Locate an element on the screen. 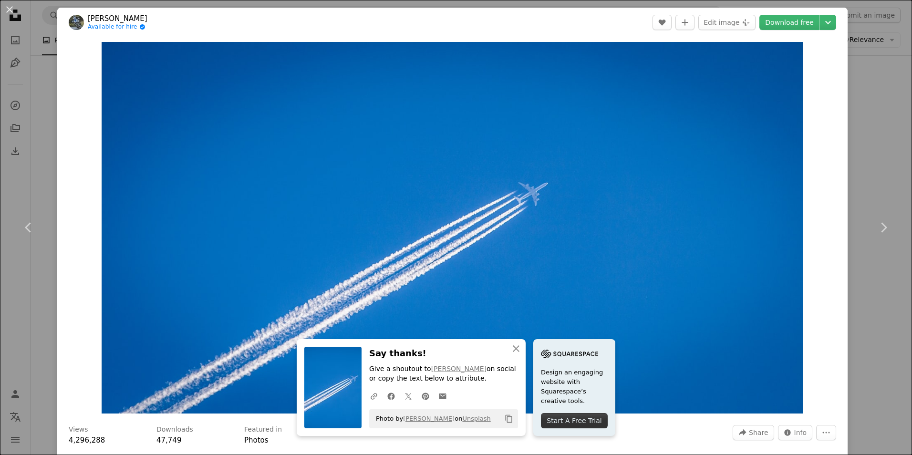  span: 47,749 is located at coordinates (169, 440).